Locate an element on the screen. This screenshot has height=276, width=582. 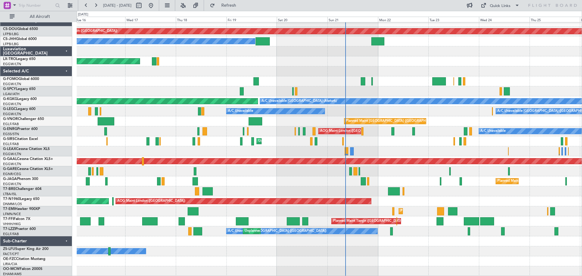
a: LGAV/ATH is located at coordinates (11, 94).